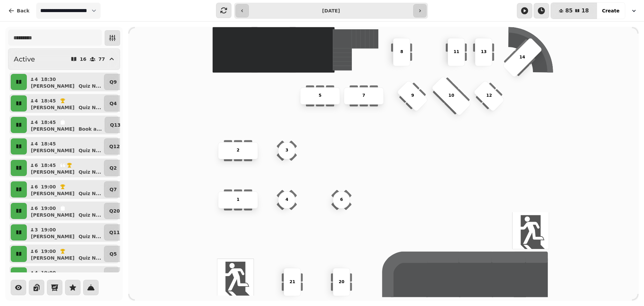 Image resolution: width=644 pixels, height=306 pixels. I want to click on p: 18:30, so click(48, 79).